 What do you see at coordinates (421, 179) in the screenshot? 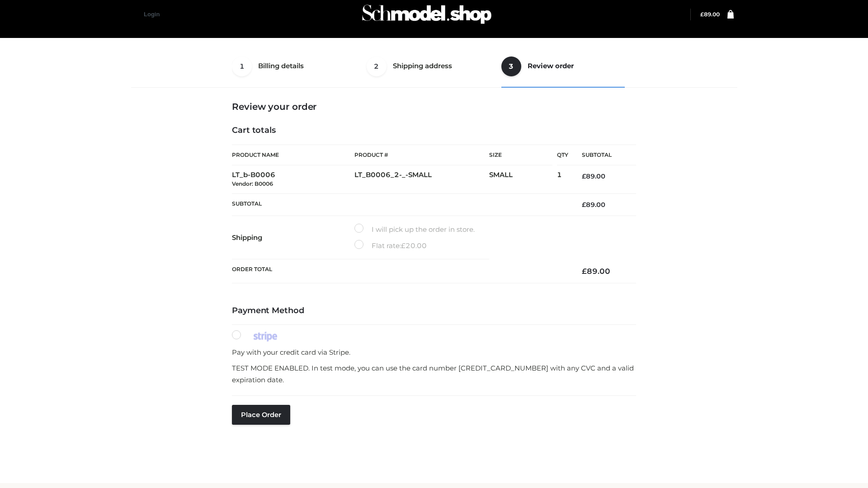
I see `td: LT_B0006_2-_-SMALL` at bounding box center [421, 179].